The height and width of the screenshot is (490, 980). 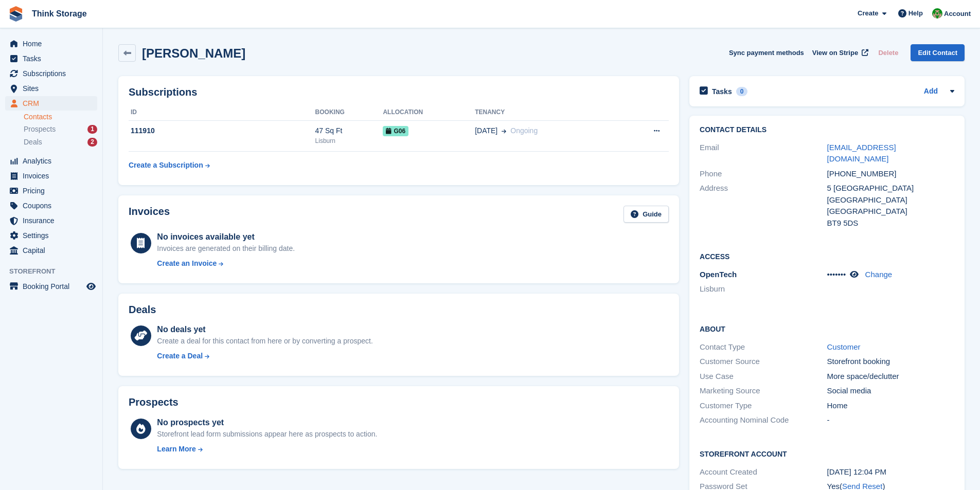 I want to click on span: CRM, so click(x=53, y=103).